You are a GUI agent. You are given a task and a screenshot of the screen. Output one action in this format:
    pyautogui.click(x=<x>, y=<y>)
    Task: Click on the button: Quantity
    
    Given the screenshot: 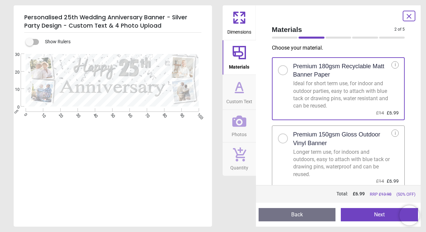 What is the action you would take?
    pyautogui.click(x=239, y=159)
    